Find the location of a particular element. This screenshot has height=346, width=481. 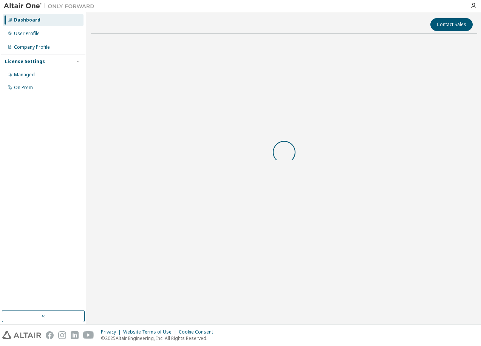

div: Website Terms of Use is located at coordinates (151, 332).